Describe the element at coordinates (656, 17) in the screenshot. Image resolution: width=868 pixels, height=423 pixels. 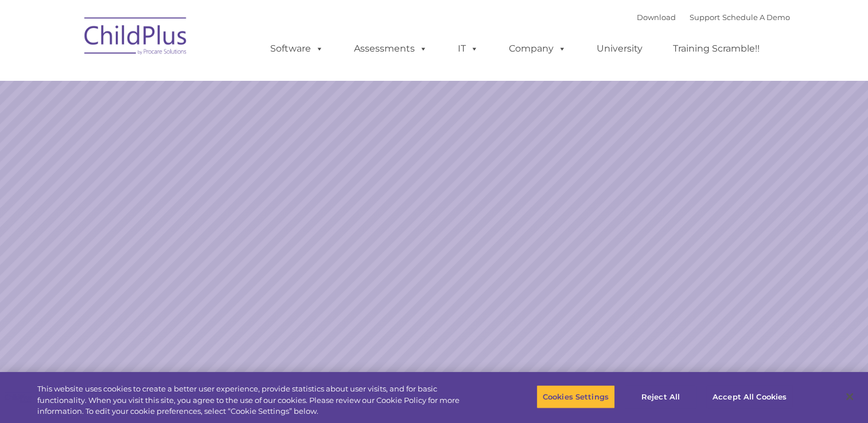
I see `a: Download` at that location.